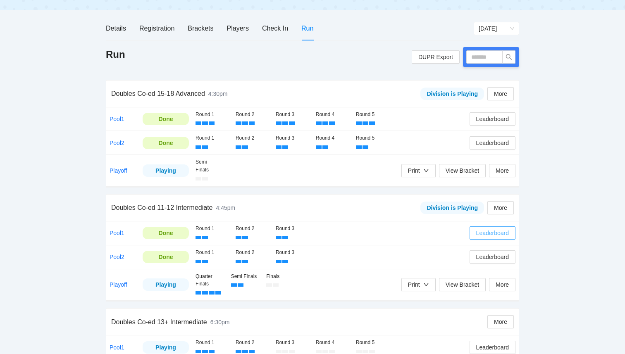  What do you see at coordinates (496, 29) in the screenshot?
I see `span: Sunday` at bounding box center [496, 29].